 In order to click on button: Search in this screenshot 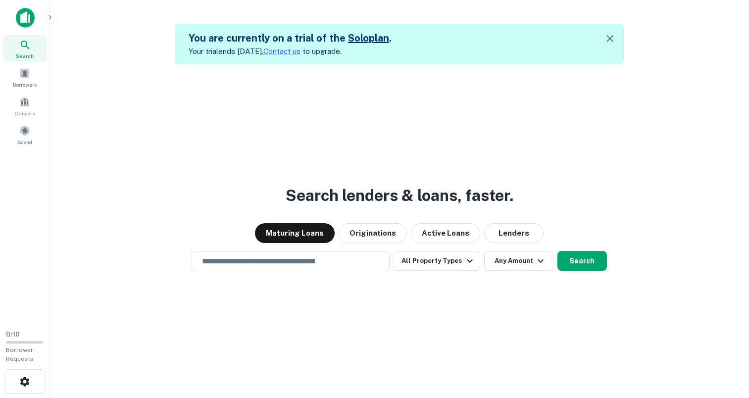, I will do `click(582, 261)`.